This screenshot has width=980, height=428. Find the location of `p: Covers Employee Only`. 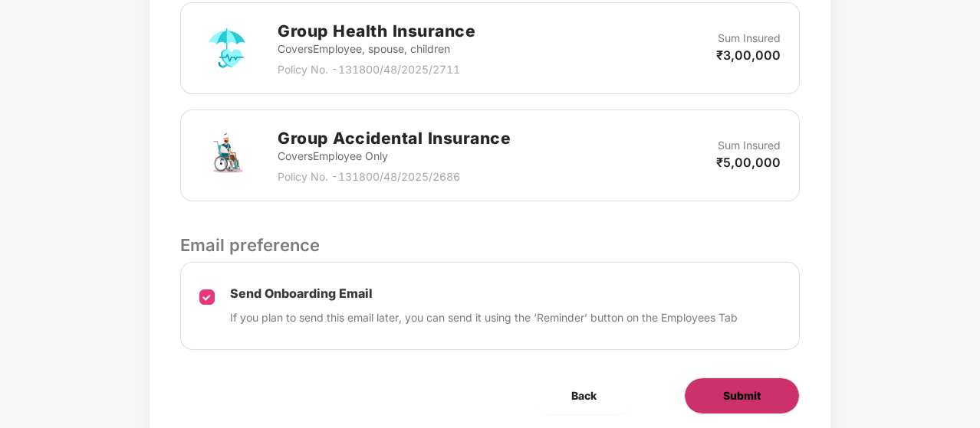

p: Covers Employee Only is located at coordinates (394, 156).